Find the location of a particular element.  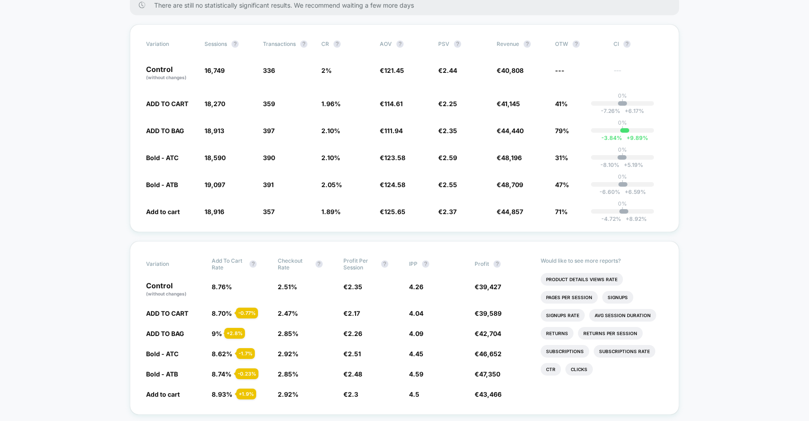

li: Product Details Views Rate is located at coordinates (582, 279).